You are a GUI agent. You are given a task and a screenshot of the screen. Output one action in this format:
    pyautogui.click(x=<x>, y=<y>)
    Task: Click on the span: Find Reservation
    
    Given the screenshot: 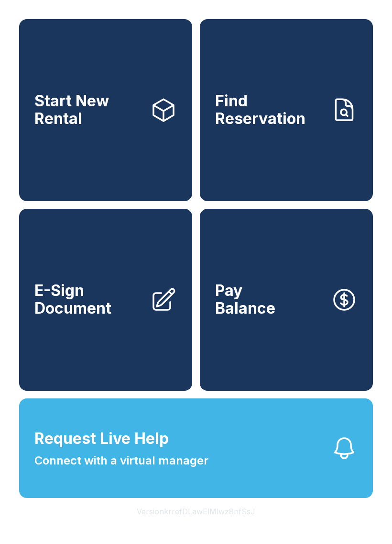 What is the action you would take?
    pyautogui.click(x=269, y=110)
    